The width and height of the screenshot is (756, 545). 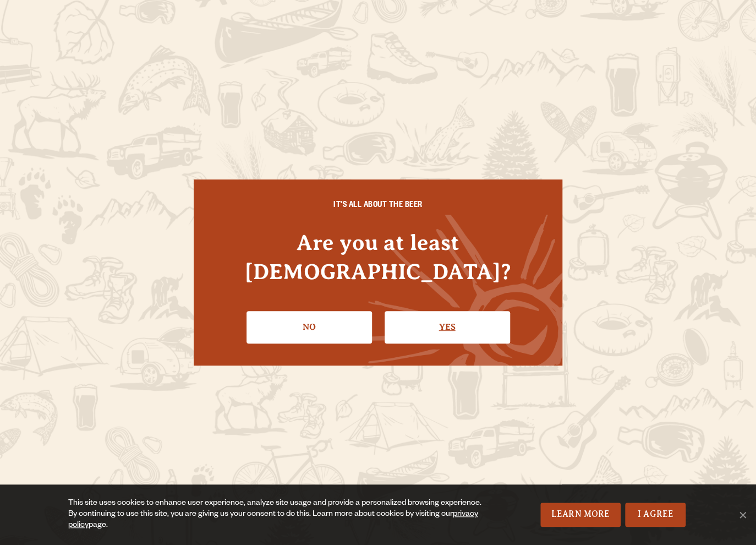 What do you see at coordinates (273, 520) in the screenshot?
I see `a: privacy policy` at bounding box center [273, 520].